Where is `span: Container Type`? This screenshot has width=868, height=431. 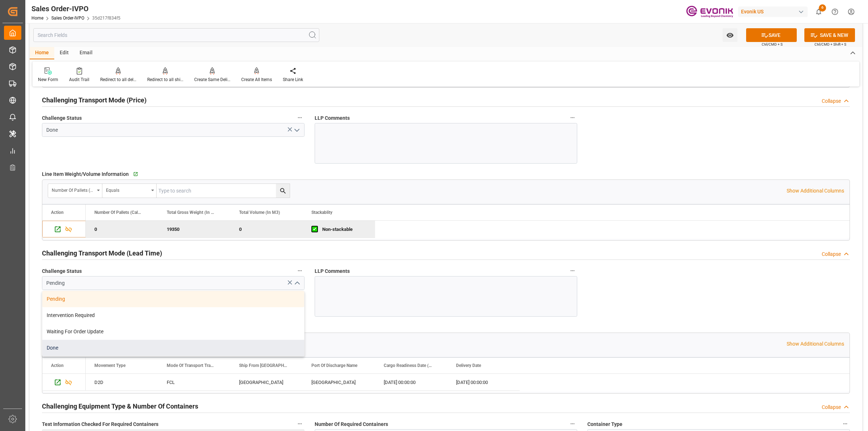
span: Container Type is located at coordinates (604, 424).